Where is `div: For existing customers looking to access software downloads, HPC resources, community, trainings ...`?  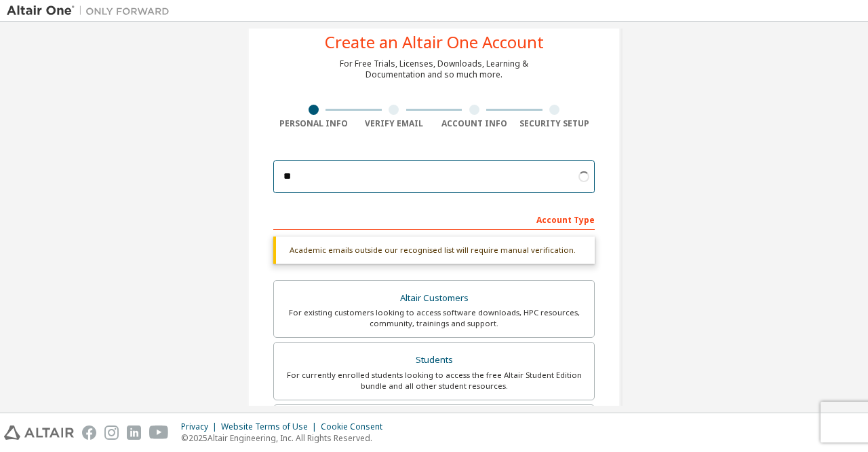 div: For existing customers looking to access software downloads, HPC resources, community, trainings ... is located at coordinates (434, 318).